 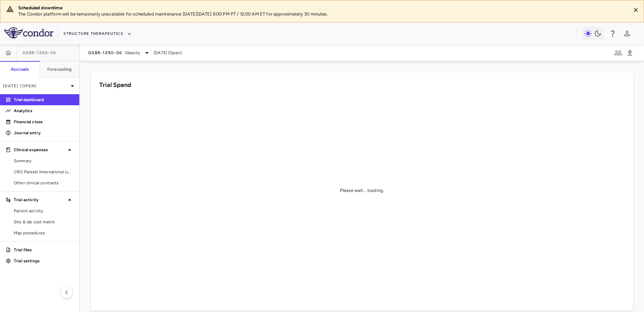 What do you see at coordinates (39, 200) in the screenshot?
I see `p: Trial activity` at bounding box center [39, 200].